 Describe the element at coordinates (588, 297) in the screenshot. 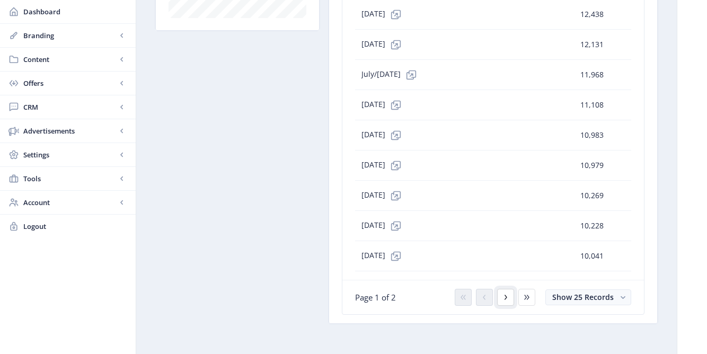

I see `button: Show 25 Records` at that location.